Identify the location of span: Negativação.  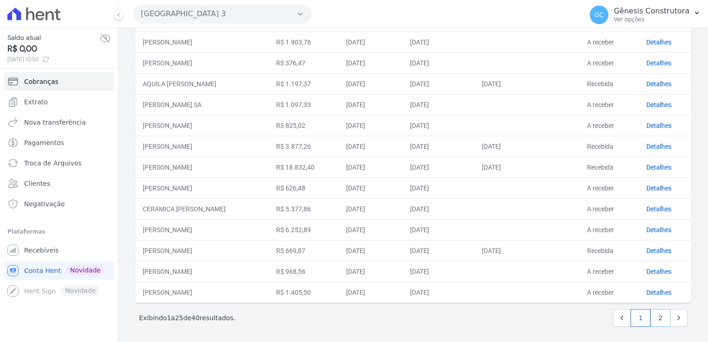
(44, 204).